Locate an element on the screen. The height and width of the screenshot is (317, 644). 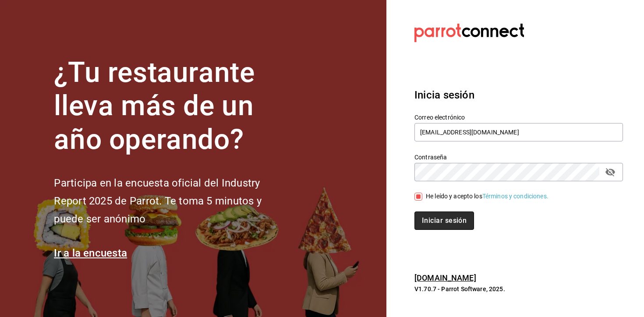
button: Iniciar sesión is located at coordinates (444, 220).